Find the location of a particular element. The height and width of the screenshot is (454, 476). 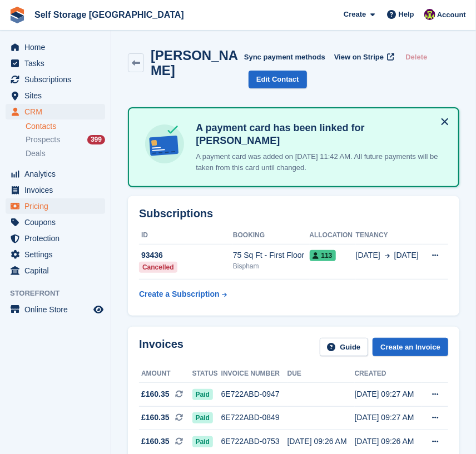

h2: Invoices is located at coordinates (161, 347).